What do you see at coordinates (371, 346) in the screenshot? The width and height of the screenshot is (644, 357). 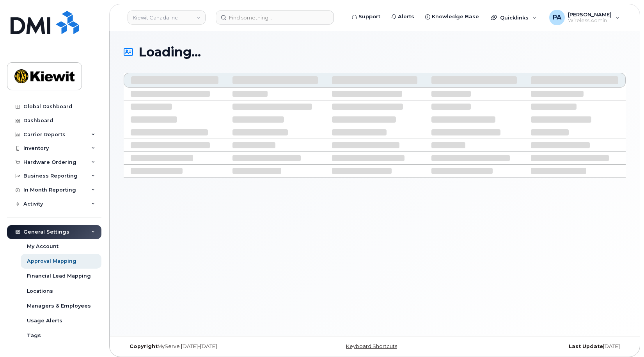 I see `a: Keyboard Shortcuts` at bounding box center [371, 346].